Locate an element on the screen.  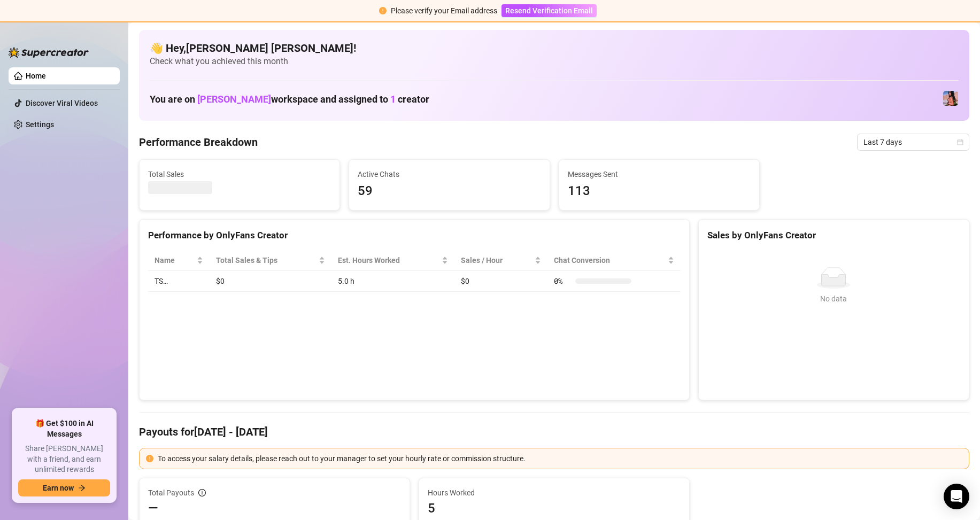
span: Messages Sent is located at coordinates (659, 174).